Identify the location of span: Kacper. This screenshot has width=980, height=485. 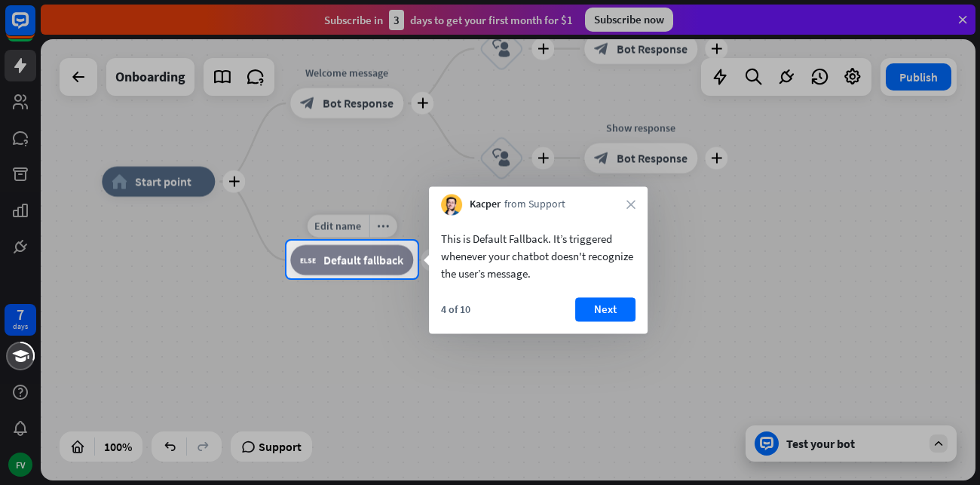
(485, 205).